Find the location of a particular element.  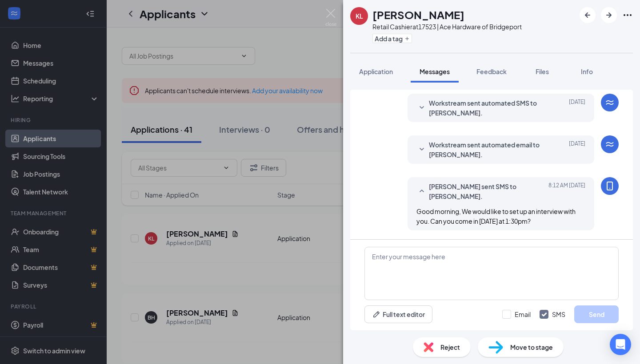

svg: Plus is located at coordinates (407, 39).